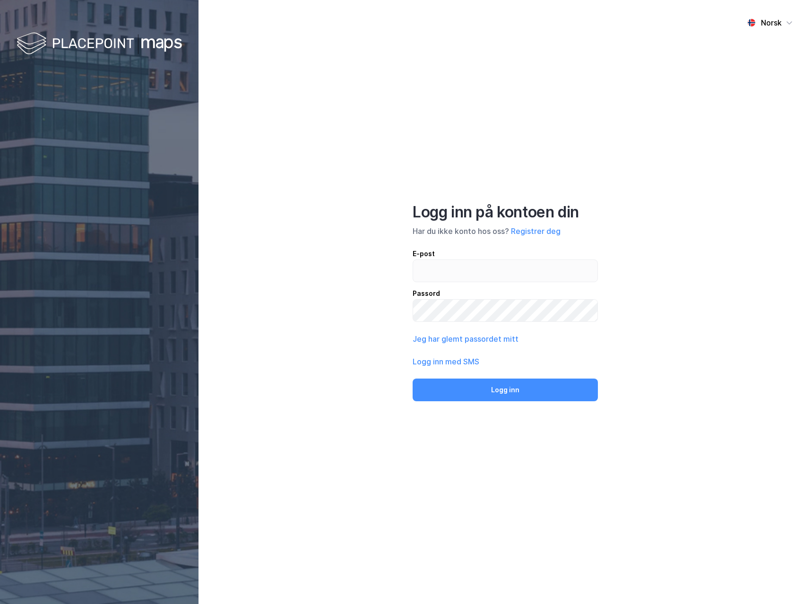  I want to click on div: Har du ikke konto hos oss?, so click(505, 231).